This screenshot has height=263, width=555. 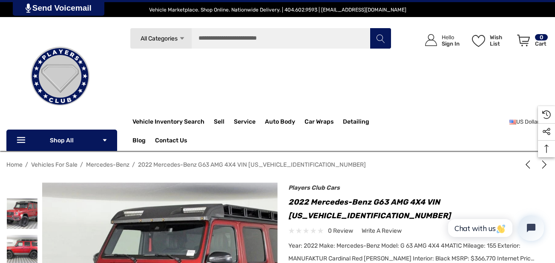 I want to click on span: Sell, so click(x=219, y=123).